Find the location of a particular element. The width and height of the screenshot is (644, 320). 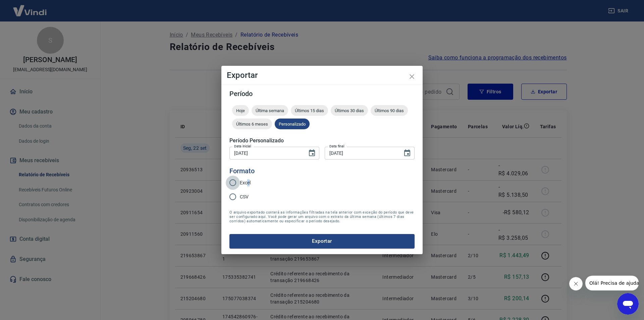

span: Olá! Precisa de ajuda? is located at coordinates (30, 7).